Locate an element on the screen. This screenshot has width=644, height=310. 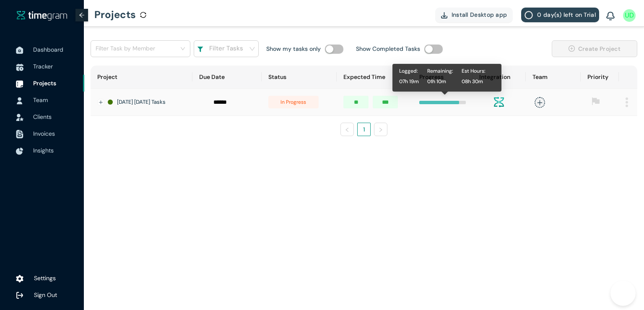
span: in progress is located at coordinates (294, 102).